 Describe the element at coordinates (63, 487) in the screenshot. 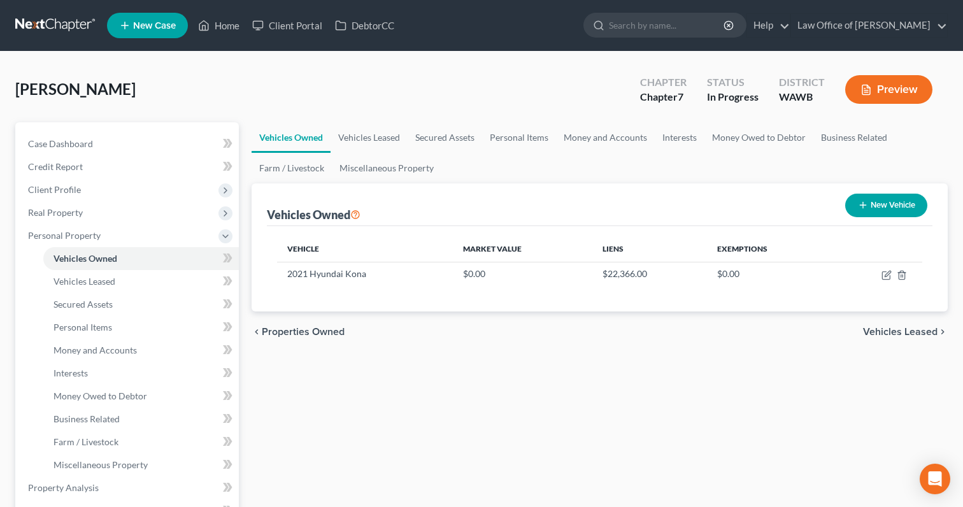

I see `span: Property Analysis` at that location.